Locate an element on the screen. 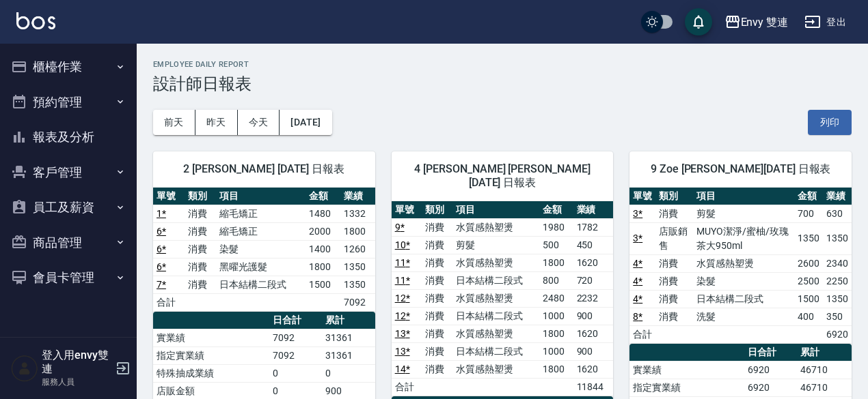 The image size is (868, 399). td: 1480 is located at coordinates (323, 214).